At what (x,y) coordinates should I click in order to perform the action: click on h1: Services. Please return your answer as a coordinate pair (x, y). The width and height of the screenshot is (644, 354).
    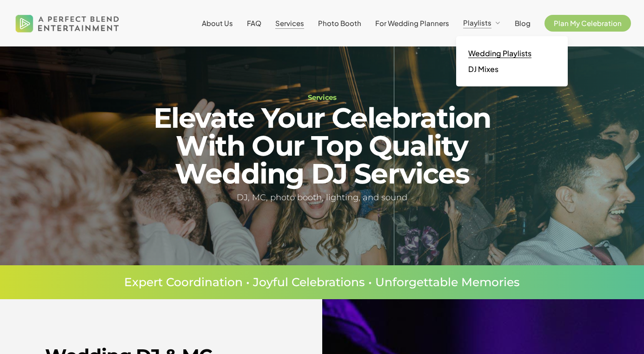
    Looking at the image, I should click on (322, 97).